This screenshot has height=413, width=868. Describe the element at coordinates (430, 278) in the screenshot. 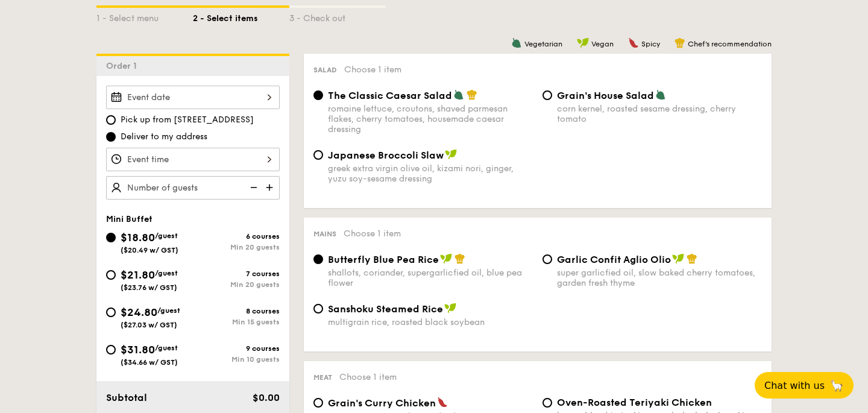

I see `div: shallots, coriander, supergarlicfied oil, blue pea flower` at that location.